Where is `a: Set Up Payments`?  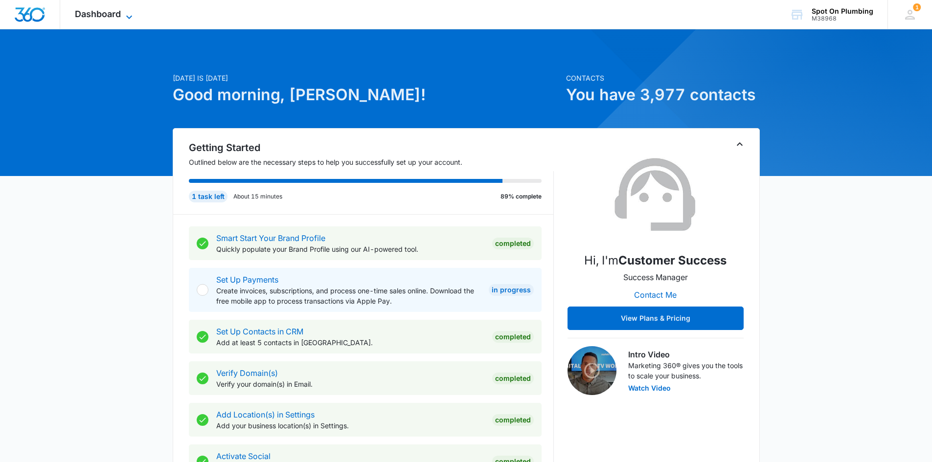
a: Set Up Payments is located at coordinates (247, 280).